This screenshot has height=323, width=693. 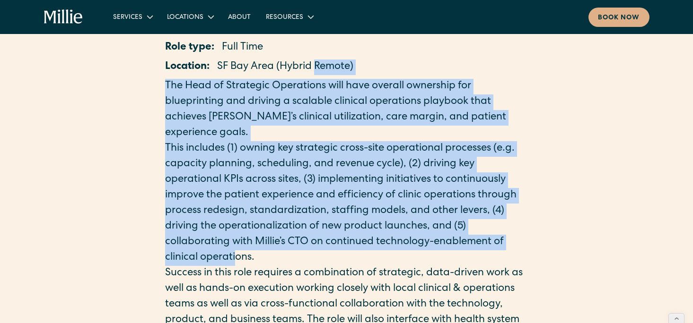 I want to click on a: Book now, so click(x=618, y=17).